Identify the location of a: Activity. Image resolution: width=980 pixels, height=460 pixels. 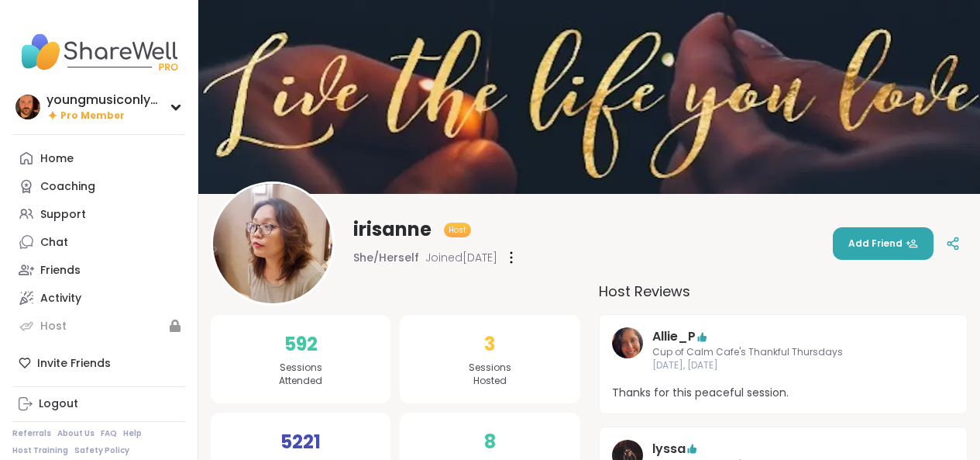
(98, 298).